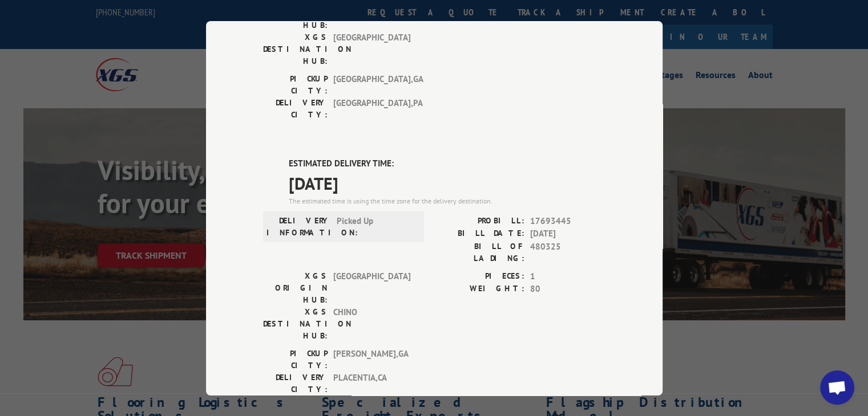  Describe the element at coordinates (372, 383) in the screenshot. I see `span: PLACENTIA , CA` at that location.